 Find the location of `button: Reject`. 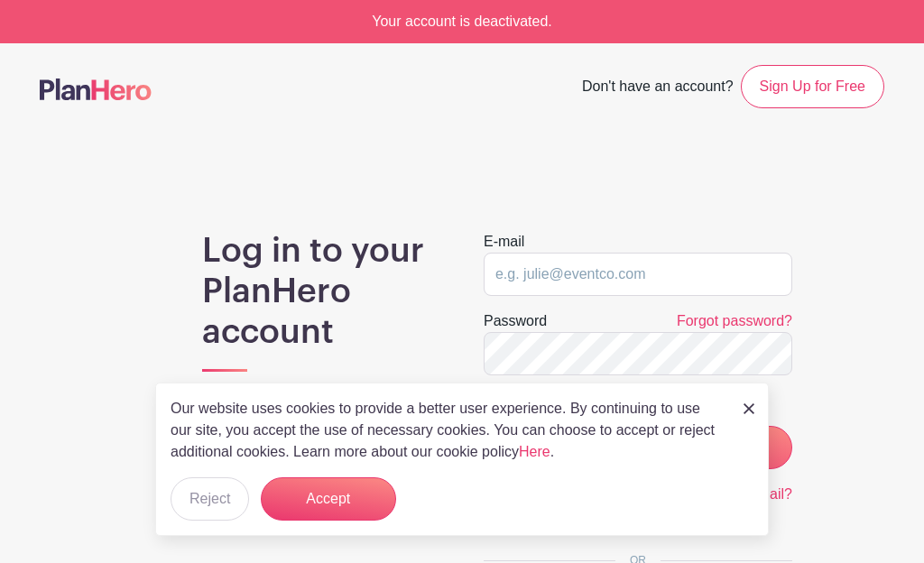

button: Reject is located at coordinates (210, 499).